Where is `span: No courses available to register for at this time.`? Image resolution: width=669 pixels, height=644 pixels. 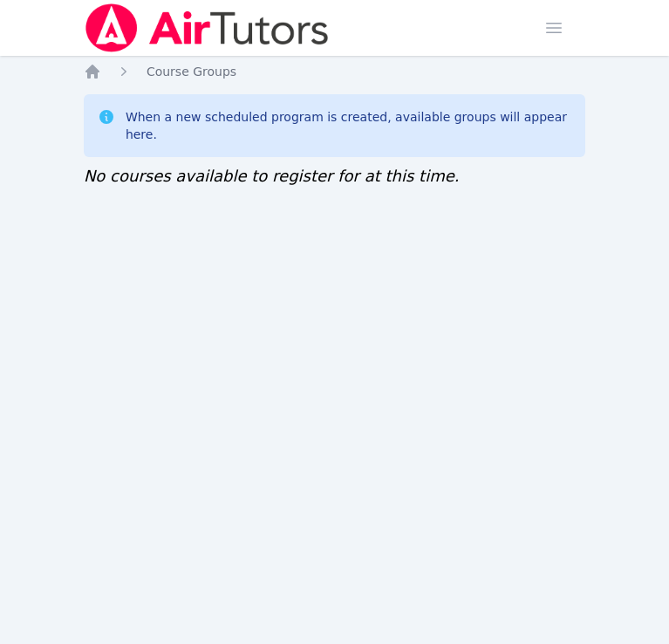 span: No courses available to register for at this time. is located at coordinates (272, 176).